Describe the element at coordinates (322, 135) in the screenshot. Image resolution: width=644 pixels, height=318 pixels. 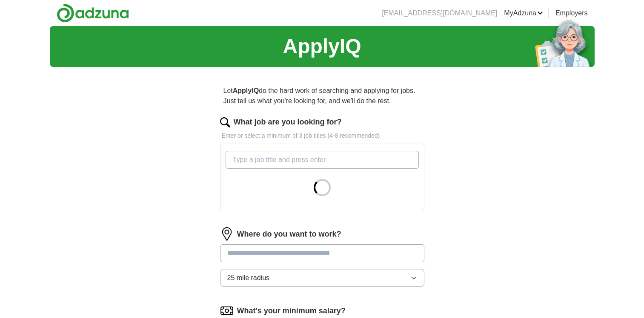
I see `p: Enter or select a minimum of 3 job titles (4-8 recommended)` at that location.